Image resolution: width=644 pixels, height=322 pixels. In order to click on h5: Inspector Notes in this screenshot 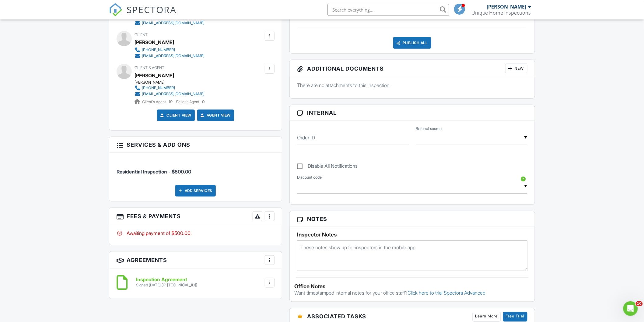, I will do `click(412, 235)`.